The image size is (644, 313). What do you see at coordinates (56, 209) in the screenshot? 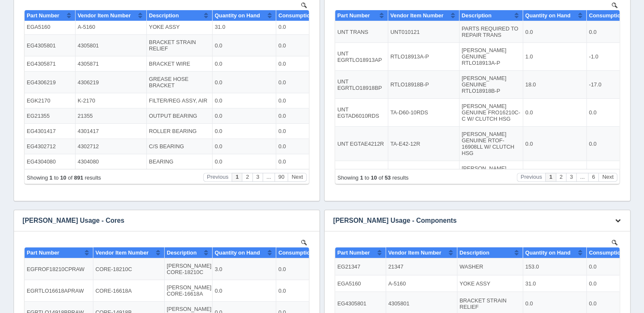
I see `b: 136` at bounding box center [56, 209].